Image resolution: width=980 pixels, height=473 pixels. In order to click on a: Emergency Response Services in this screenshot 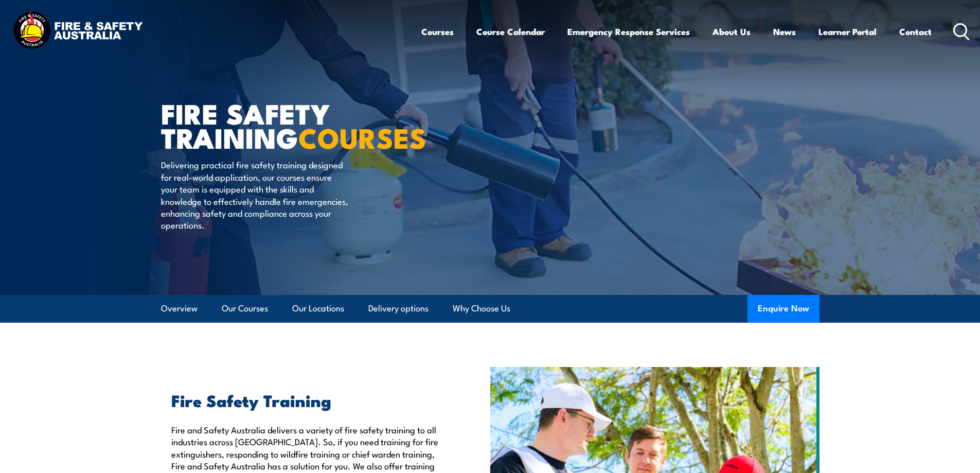, I will do `click(629, 31)`.